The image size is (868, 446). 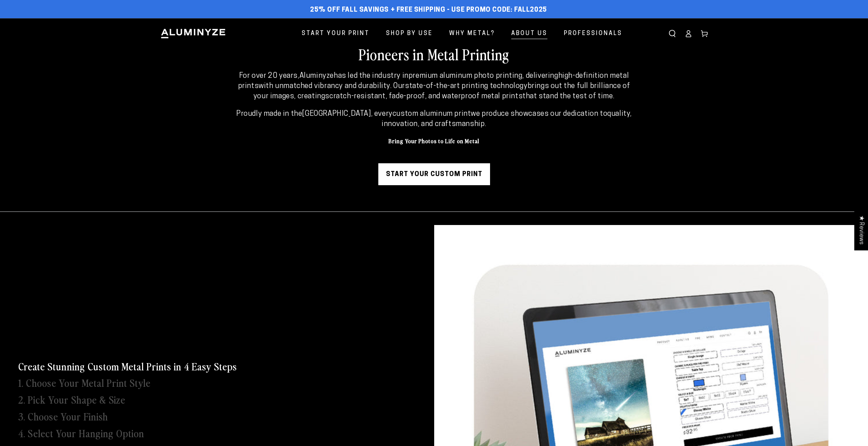 I want to click on h3: 3. Choose Your Finish, so click(x=63, y=416).